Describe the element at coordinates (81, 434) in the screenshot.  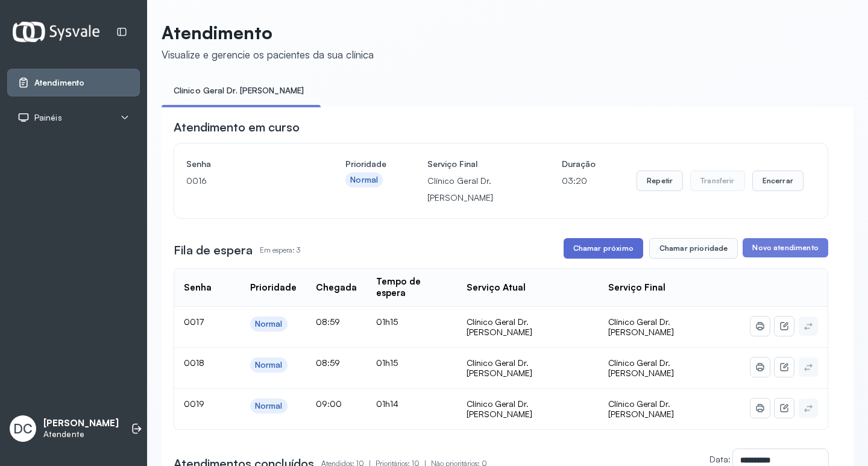
I see `p: Atendente` at that location.